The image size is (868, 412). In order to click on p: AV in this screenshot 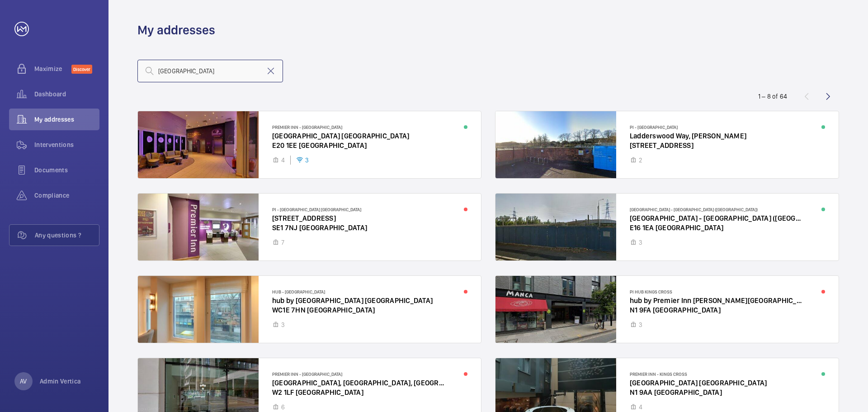, I will do `click(23, 381)`.